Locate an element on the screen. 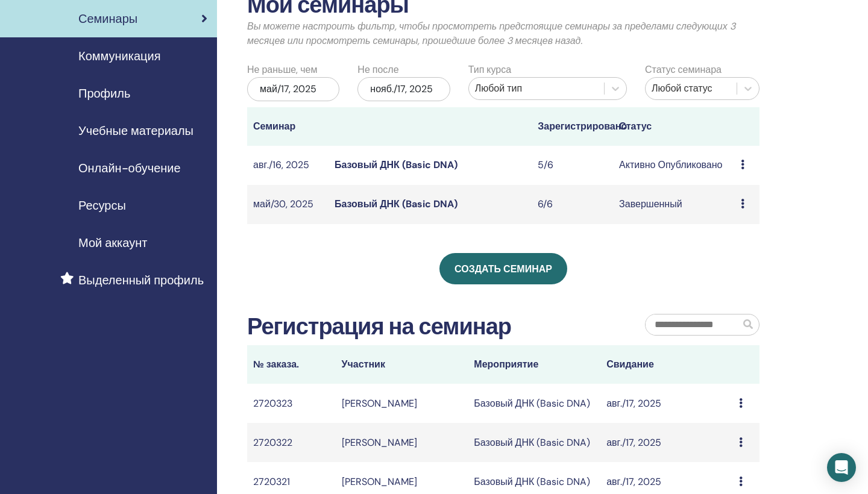 The image size is (868, 494). th: Статус is located at coordinates (674, 126).